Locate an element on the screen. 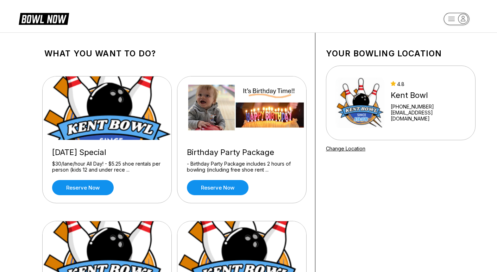  h1: Your bowling location is located at coordinates (401, 54).